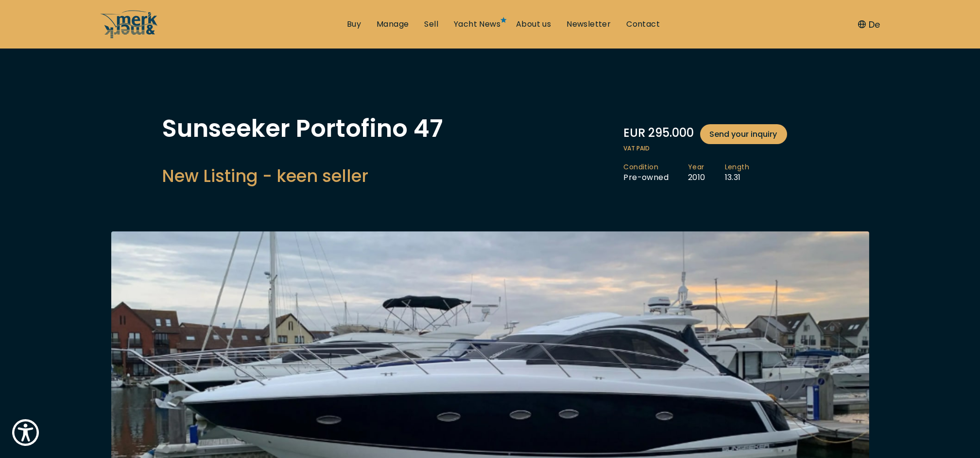 The width and height of the screenshot is (980, 458). Describe the element at coordinates (354, 24) in the screenshot. I see `a: Buy` at that location.